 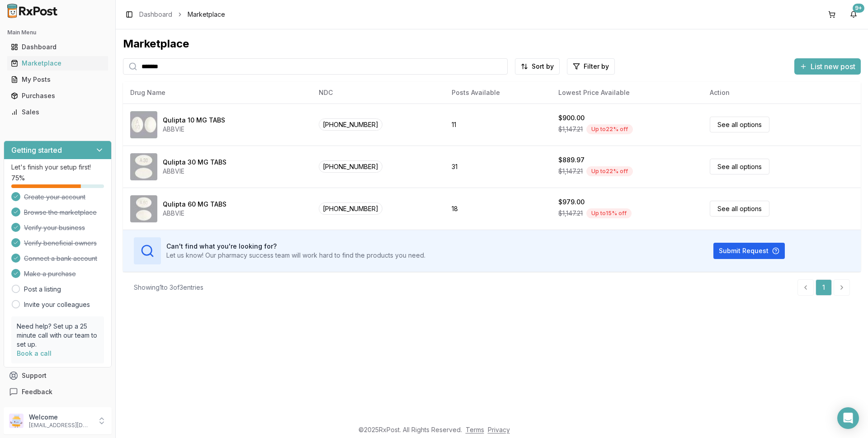 I want to click on span: Browse the marketplace, so click(x=60, y=213).